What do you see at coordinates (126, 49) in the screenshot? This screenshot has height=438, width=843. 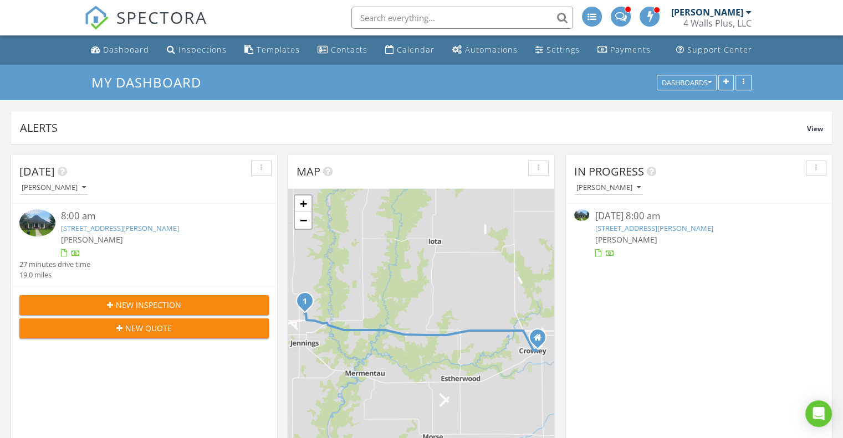 I see `div: Dashboard` at bounding box center [126, 49].